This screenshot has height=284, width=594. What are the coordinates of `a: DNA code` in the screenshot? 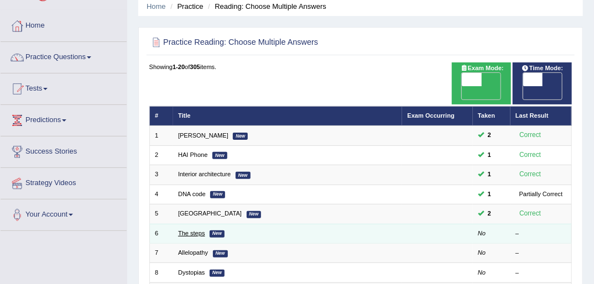 It's located at (192, 194).